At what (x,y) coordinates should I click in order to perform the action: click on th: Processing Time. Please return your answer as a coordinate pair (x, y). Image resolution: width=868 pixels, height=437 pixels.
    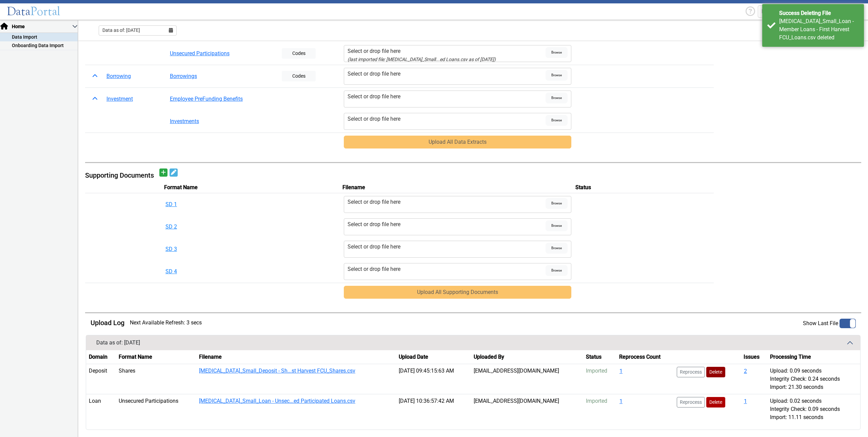
    Looking at the image, I should click on (814, 356).